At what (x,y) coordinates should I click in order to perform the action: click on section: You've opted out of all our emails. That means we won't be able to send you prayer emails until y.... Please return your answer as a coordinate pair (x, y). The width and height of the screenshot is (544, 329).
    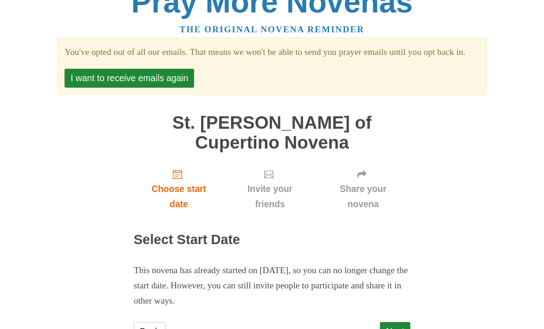
    Looking at the image, I should click on (272, 52).